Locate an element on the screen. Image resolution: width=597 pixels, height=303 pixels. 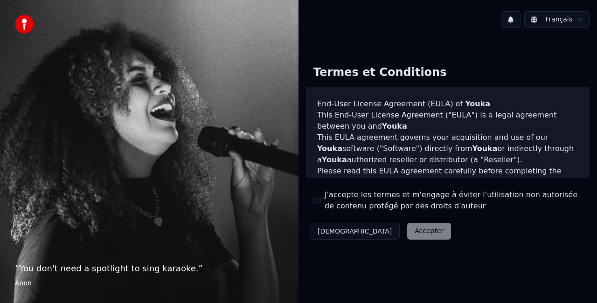
p: This End-User License Agreement ("EULA") is a legal agreement between you and is located at coordinates (447, 121).